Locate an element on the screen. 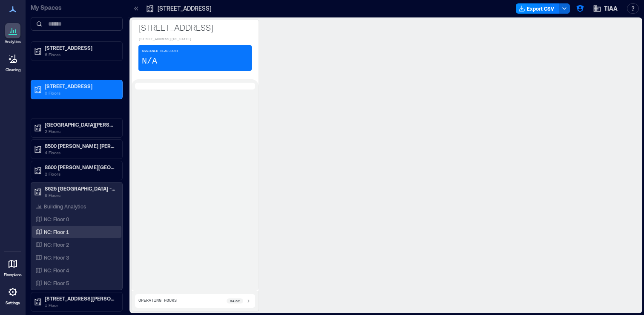  span: TIAA is located at coordinates (611, 9).